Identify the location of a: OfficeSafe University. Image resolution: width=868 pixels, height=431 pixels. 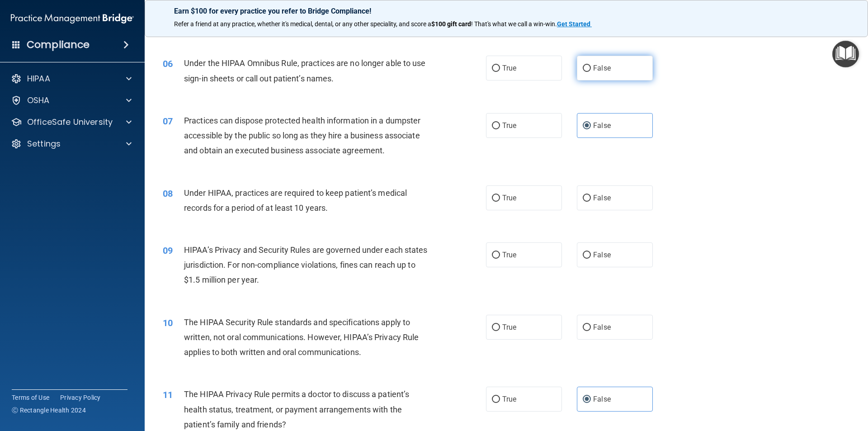
(71, 123).